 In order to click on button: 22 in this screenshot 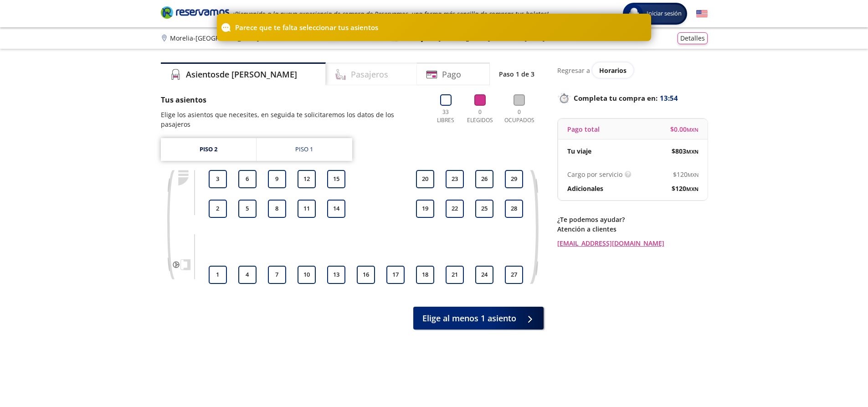, I will do `click(455, 209)`.